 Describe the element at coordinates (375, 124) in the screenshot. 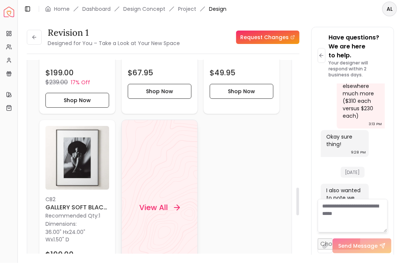

I see `div: 3:13 PM` at that location.